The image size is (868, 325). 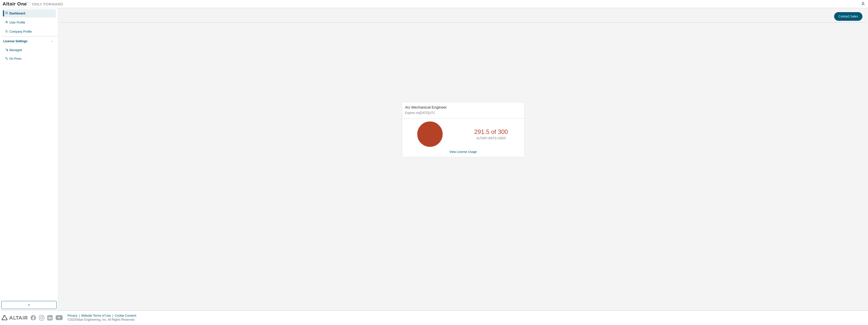 What do you see at coordinates (103, 320) in the screenshot?
I see `p: © 2025 Altair Engineering, Inc. All Rights Reserved.` at bounding box center [103, 320].